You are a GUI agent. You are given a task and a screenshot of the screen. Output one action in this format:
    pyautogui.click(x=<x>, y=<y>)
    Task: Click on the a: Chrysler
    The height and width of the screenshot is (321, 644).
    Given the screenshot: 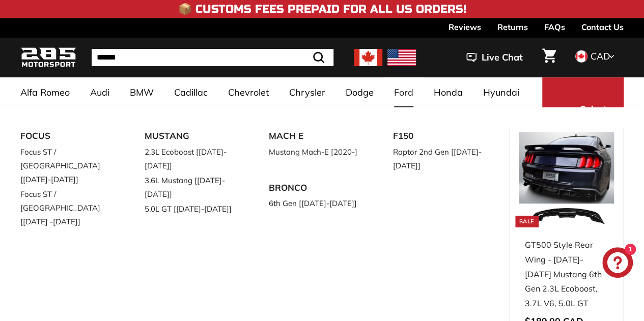 What is the action you would take?
    pyautogui.click(x=307, y=92)
    